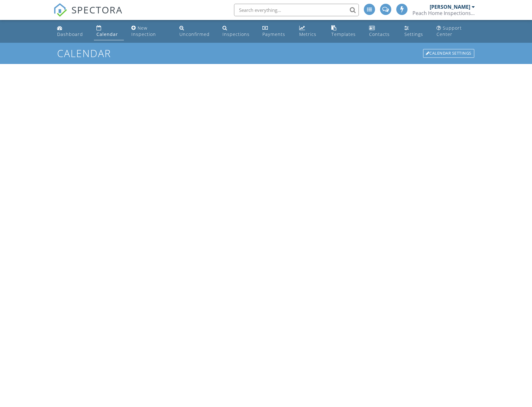 The image size is (532, 407). Describe the element at coordinates (97, 9) in the screenshot. I see `span: SPECTORA` at that location.